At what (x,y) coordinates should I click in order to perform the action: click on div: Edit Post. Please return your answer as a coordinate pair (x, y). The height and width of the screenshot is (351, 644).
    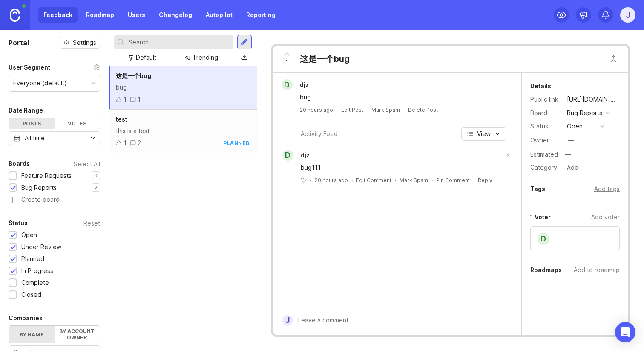
    Looking at the image, I should click on (352, 110).